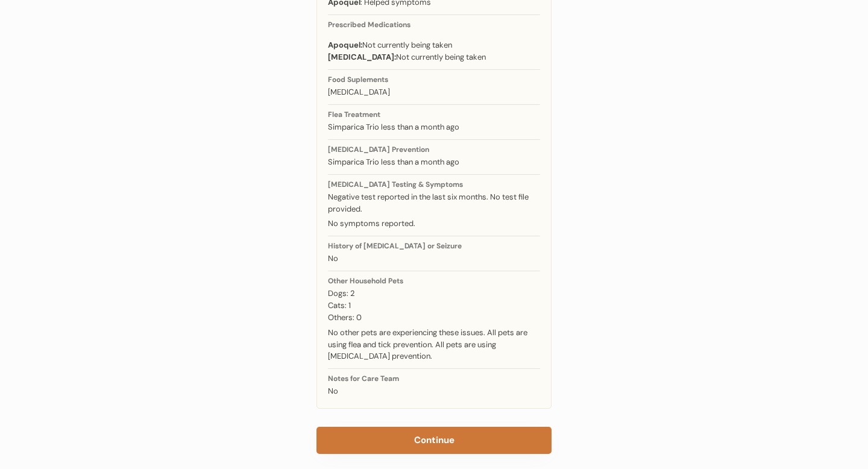 Image resolution: width=868 pixels, height=469 pixels. I want to click on div: Other Household Pets, so click(434, 281).